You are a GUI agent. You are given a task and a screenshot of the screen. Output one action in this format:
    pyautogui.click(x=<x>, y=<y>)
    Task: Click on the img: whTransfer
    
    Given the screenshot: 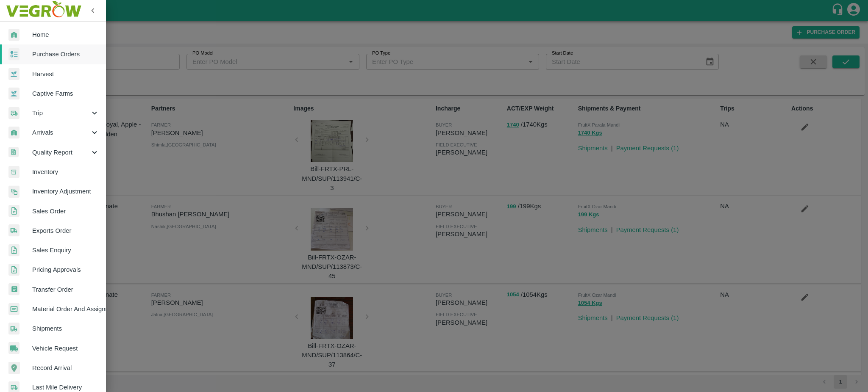 What is the action you would take?
    pyautogui.click(x=14, y=289)
    